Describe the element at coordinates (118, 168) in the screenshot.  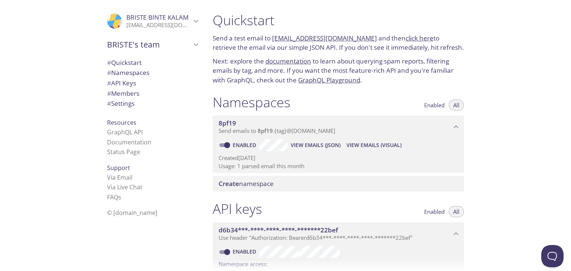
I see `span: Support` at that location.